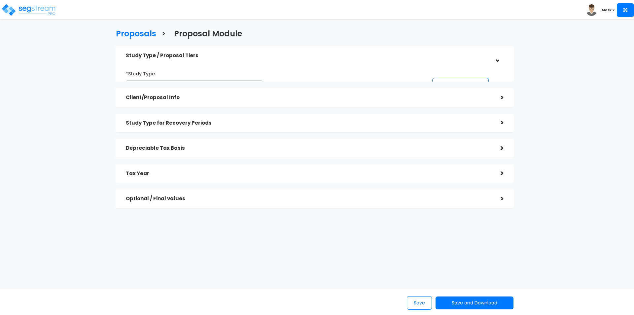 This screenshot has height=315, width=634. What do you see at coordinates (308, 198) in the screenshot?
I see `h5: Optional / Final values` at bounding box center [308, 198].